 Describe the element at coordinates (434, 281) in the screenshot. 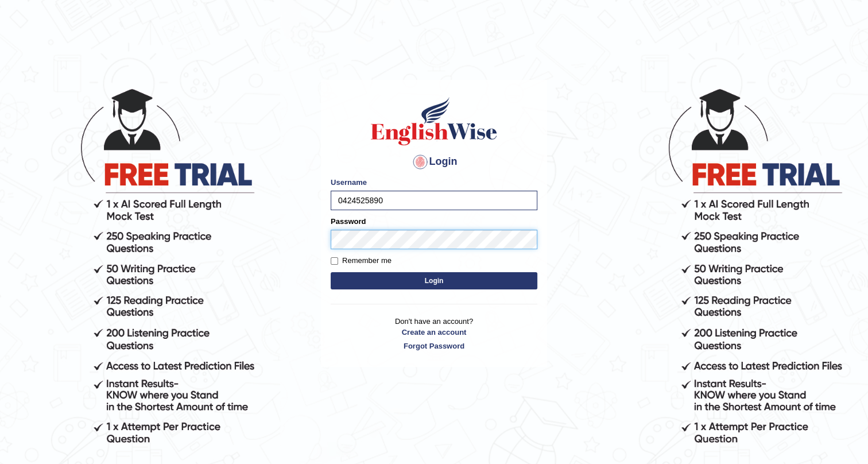

I see `button: Login` at that location.